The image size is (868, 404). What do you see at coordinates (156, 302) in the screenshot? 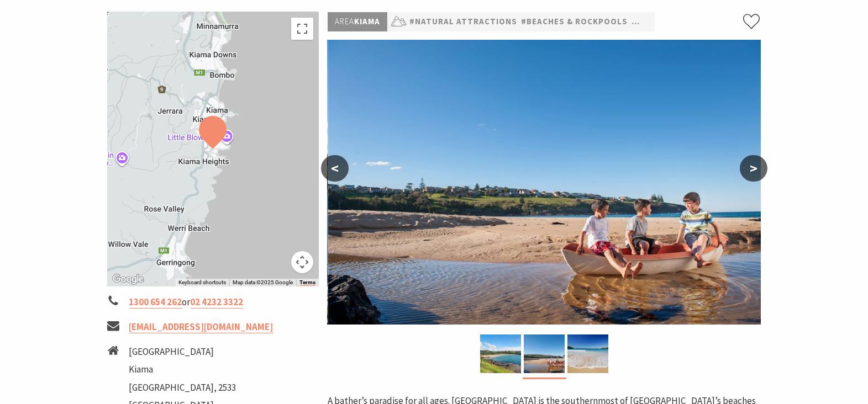
I see `a: 1300 654 262` at bounding box center [156, 302].